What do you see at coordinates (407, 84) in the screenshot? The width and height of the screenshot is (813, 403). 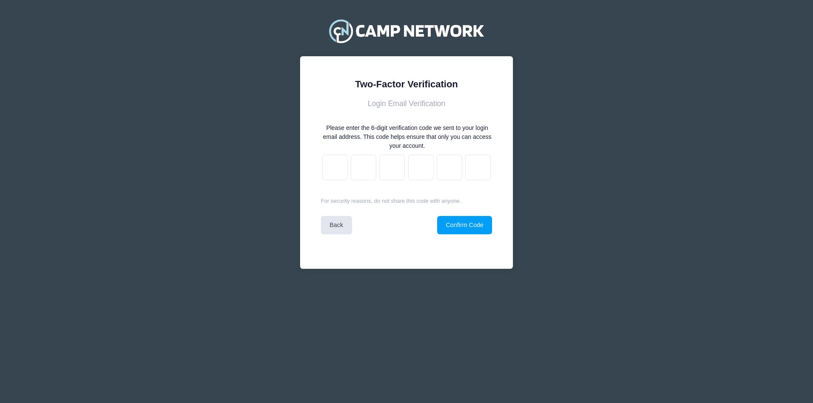 I see `div: Two-Factor Verification` at bounding box center [407, 84].